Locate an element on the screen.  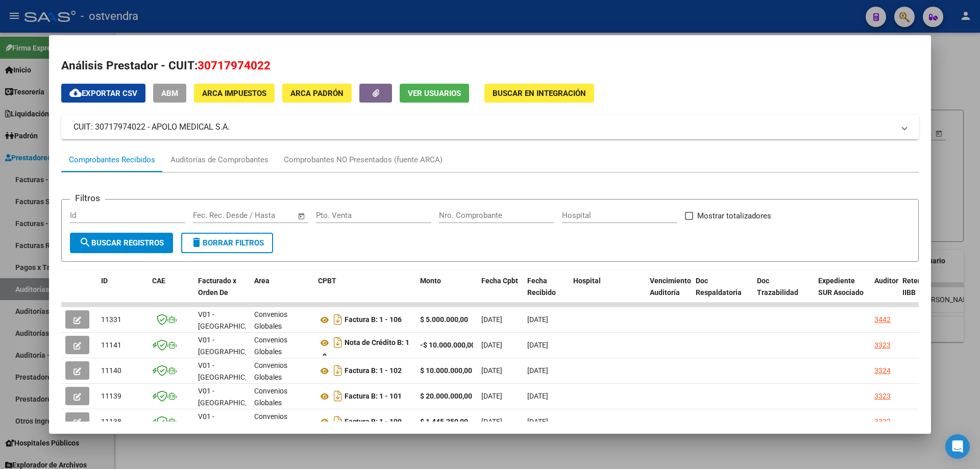
input: Fecha fin is located at coordinates (268, 215).